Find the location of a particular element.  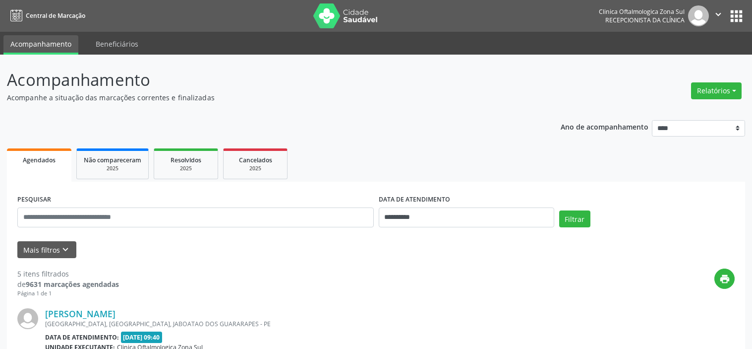

label: PESQUISAR is located at coordinates (34, 199).